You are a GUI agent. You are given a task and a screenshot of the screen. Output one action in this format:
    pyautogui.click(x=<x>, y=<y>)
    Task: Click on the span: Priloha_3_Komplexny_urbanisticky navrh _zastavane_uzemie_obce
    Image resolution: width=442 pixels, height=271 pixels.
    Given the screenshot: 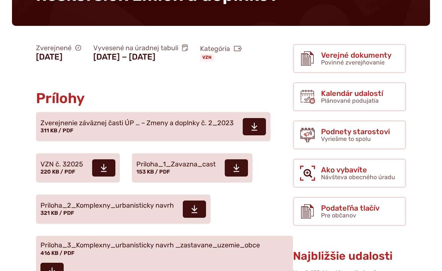 What is the action you would take?
    pyautogui.click(x=150, y=245)
    